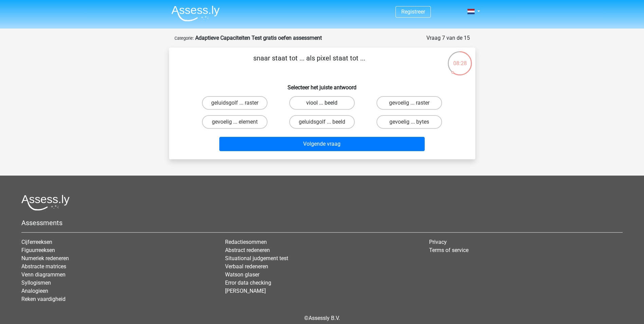 This screenshot has height=324, width=644. Describe the element at coordinates (37, 242) in the screenshot. I see `a: Cijferreeksen` at that location.